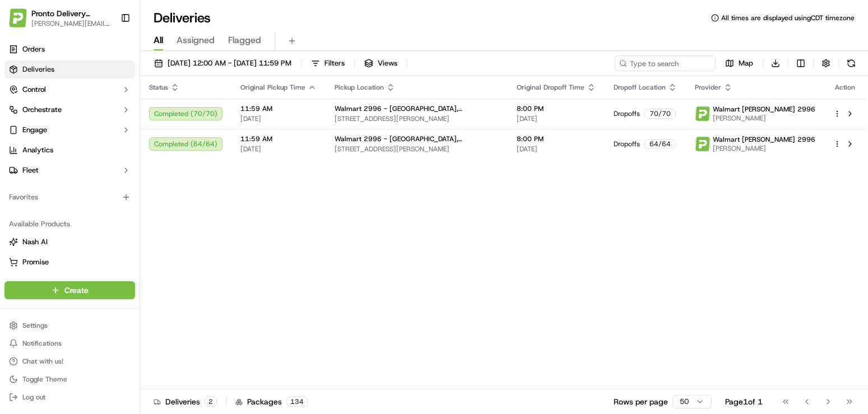 This screenshot has height=414, width=868. Describe the element at coordinates (665, 63) in the screenshot. I see `input: Type to search` at that location.